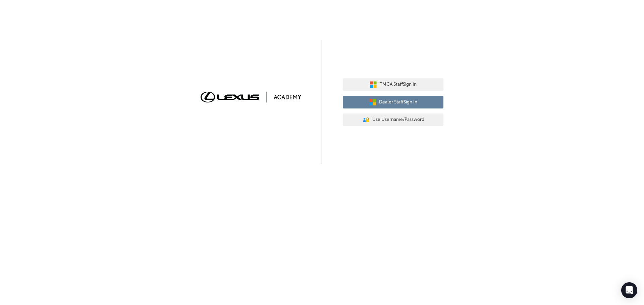 The height and width of the screenshot is (305, 644). Describe the element at coordinates (398, 120) in the screenshot. I see `span: Use Username/Password` at that location.